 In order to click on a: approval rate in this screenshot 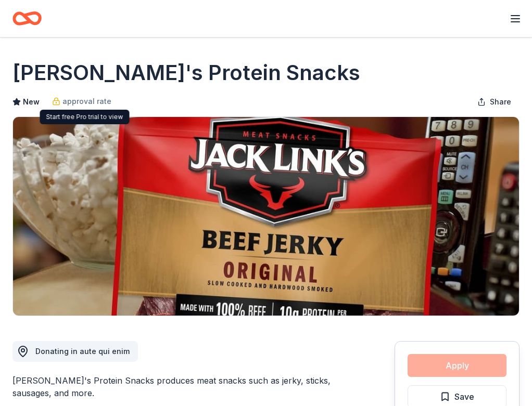, I will do `click(82, 101)`.